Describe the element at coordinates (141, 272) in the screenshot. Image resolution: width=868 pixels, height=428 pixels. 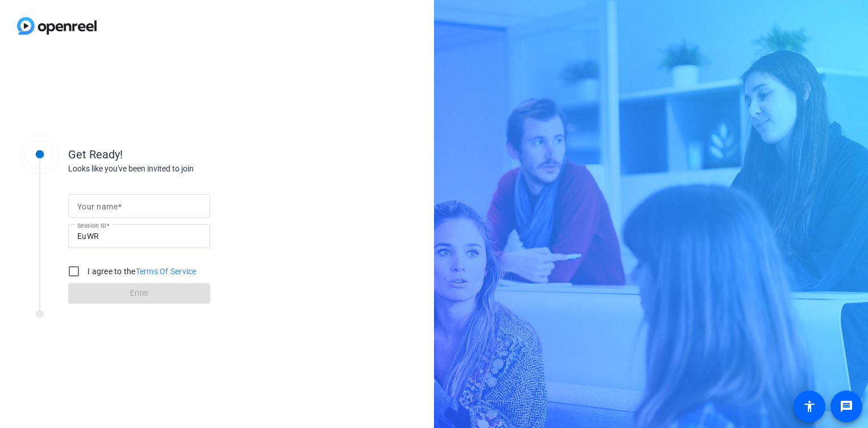
I see `label: I agree to the` at that location.